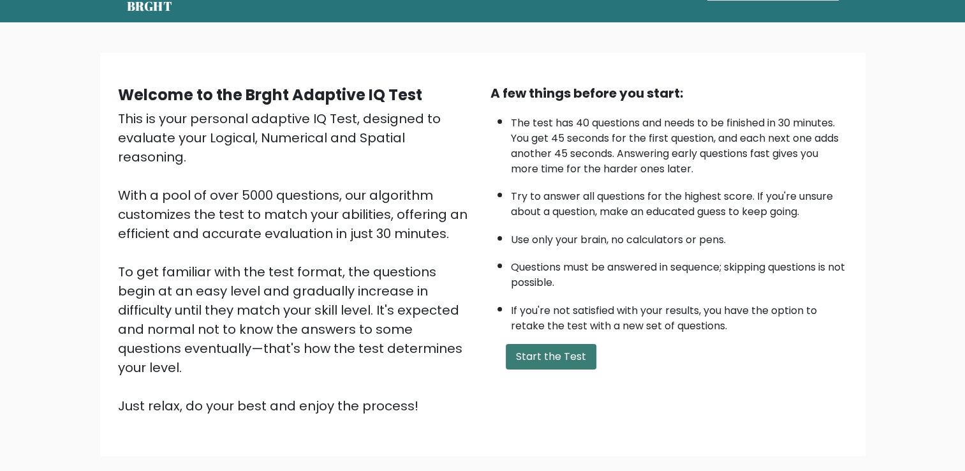 This screenshot has height=471, width=965. I want to click on li: The test has 40 questions and needs to be finished in 30 minutes. You get 45 seconds for the firs..., so click(679, 143).